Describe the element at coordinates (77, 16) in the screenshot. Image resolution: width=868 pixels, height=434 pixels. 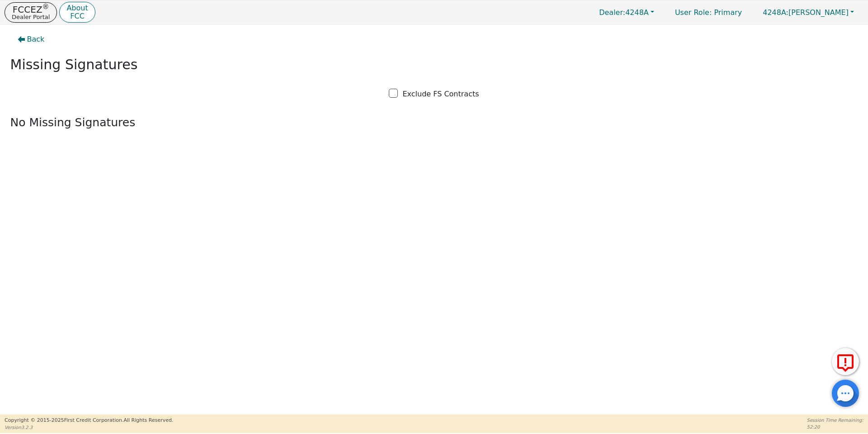
I see `p: FCC` at that location.